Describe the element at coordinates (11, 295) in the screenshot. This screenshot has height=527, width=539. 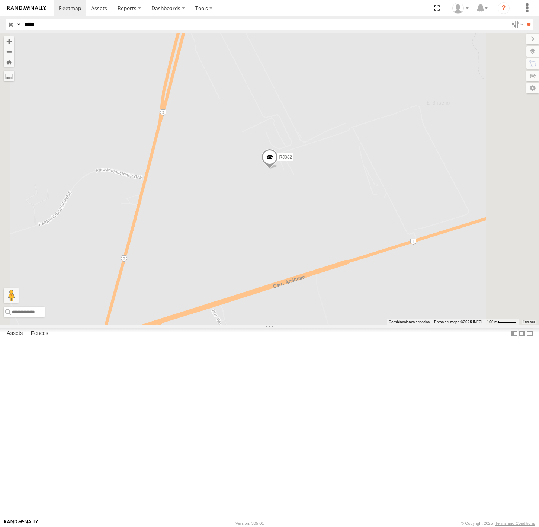
I see `button: Arrastra al hombrecito al mapa para abrir Street View` at that location.